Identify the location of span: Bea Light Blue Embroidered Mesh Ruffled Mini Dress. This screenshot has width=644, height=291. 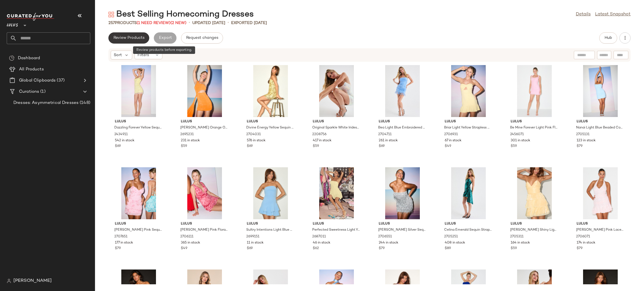
(402, 128).